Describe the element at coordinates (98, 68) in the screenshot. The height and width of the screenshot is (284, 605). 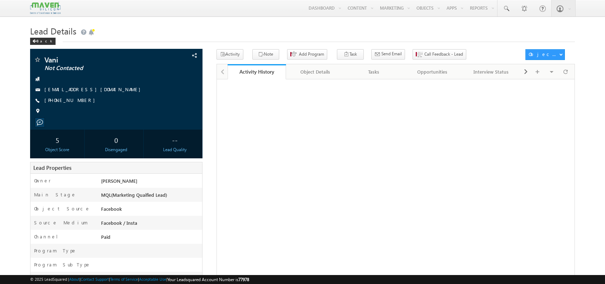
I see `span: Not Contacted` at that location.